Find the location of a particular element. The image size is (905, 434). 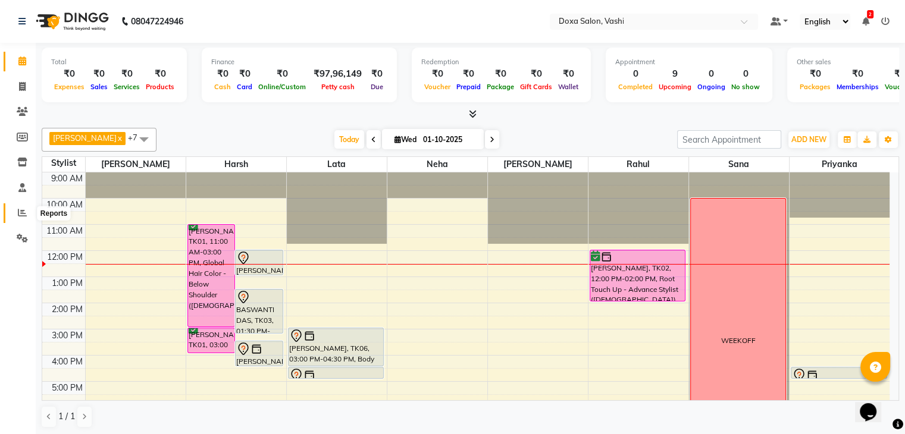

span: Prepaid is located at coordinates (468, 87).